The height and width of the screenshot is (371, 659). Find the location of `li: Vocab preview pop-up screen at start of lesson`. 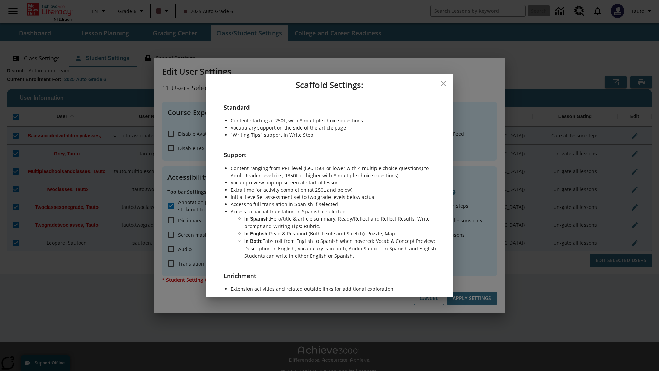

li: Vocab preview pop-up screen at start of lesson is located at coordinates (337, 182).